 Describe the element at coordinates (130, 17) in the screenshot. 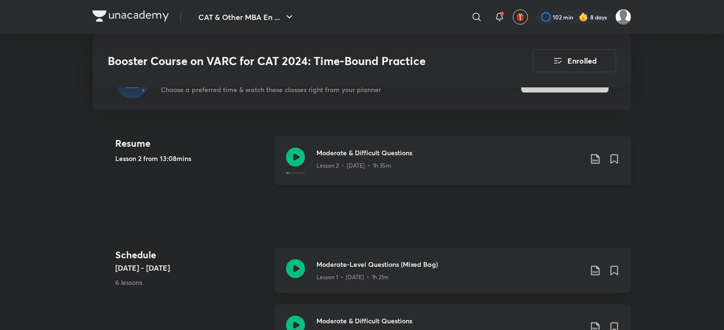

I see `a: Company Logo` at that location.